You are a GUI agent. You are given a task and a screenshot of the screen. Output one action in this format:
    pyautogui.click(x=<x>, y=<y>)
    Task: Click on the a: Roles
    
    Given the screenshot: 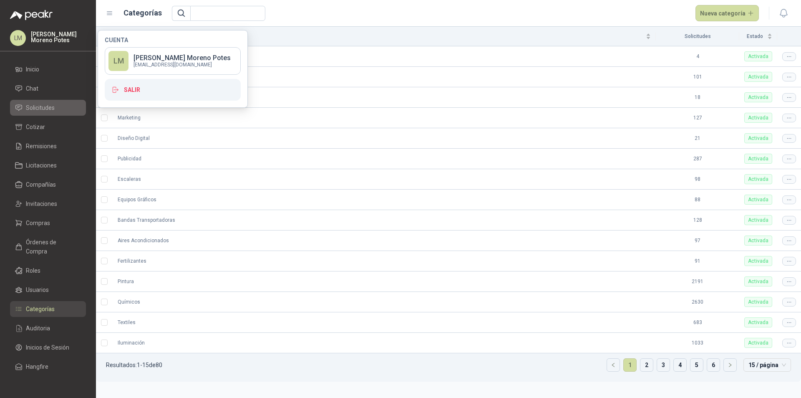 What is the action you would take?
    pyautogui.click(x=48, y=270)
    